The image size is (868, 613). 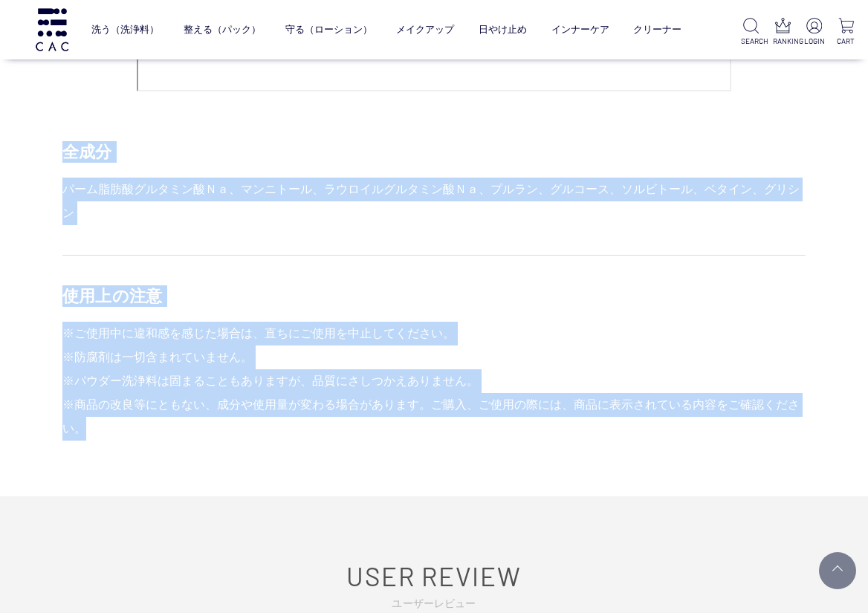 What do you see at coordinates (425, 30) in the screenshot?
I see `a: メイクアップ` at bounding box center [425, 30].